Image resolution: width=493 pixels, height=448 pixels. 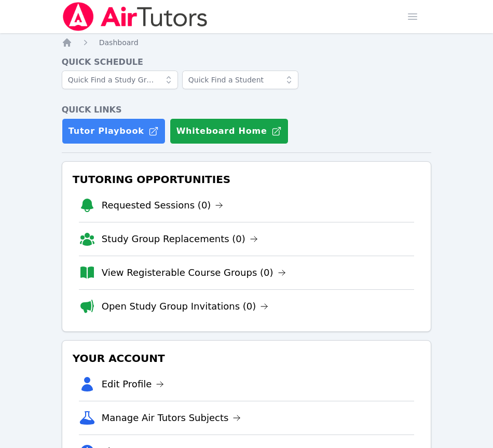 I want to click on nav: Breadcrumb, so click(x=246, y=43).